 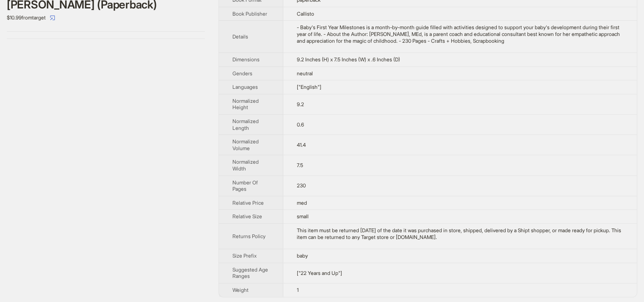 I want to click on span: neutral, so click(x=305, y=74).